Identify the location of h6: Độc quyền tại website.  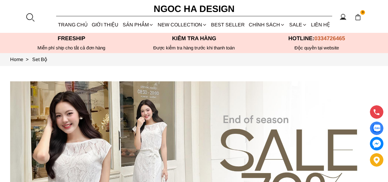
(317, 48).